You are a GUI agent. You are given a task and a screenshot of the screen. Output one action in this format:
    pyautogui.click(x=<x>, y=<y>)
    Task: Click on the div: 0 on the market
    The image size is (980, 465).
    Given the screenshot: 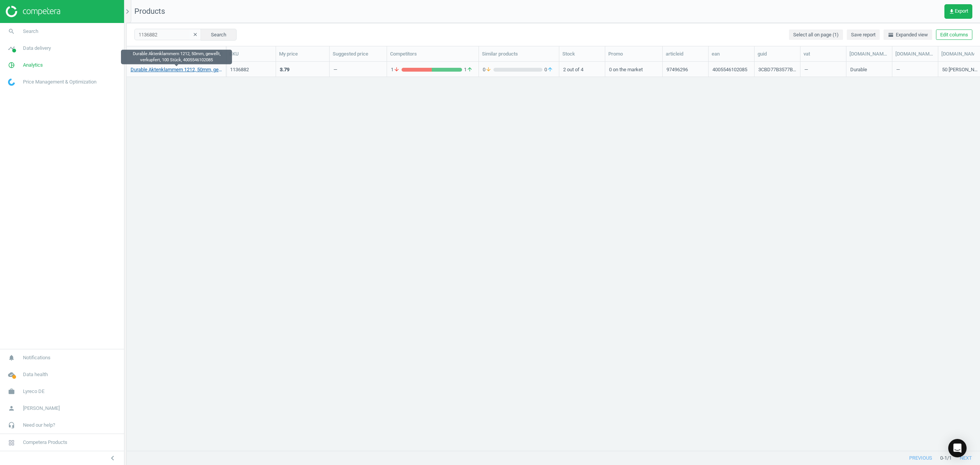 What is the action you would take?
    pyautogui.click(x=634, y=69)
    